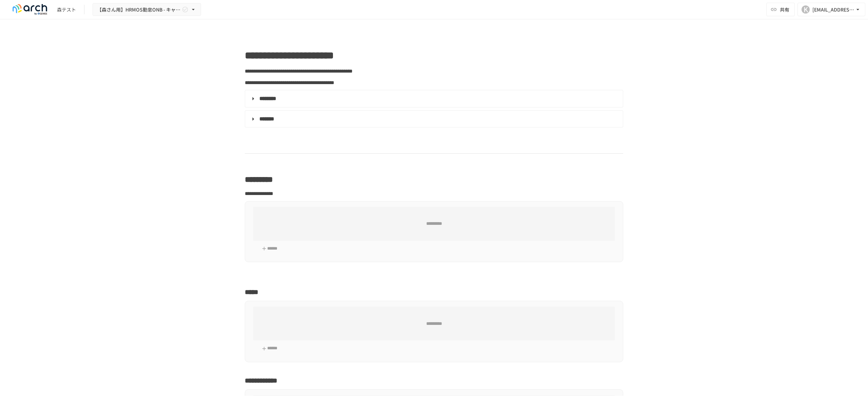 This screenshot has height=410, width=868. What do you see at coordinates (806, 10) in the screenshot?
I see `div: K` at bounding box center [806, 10].